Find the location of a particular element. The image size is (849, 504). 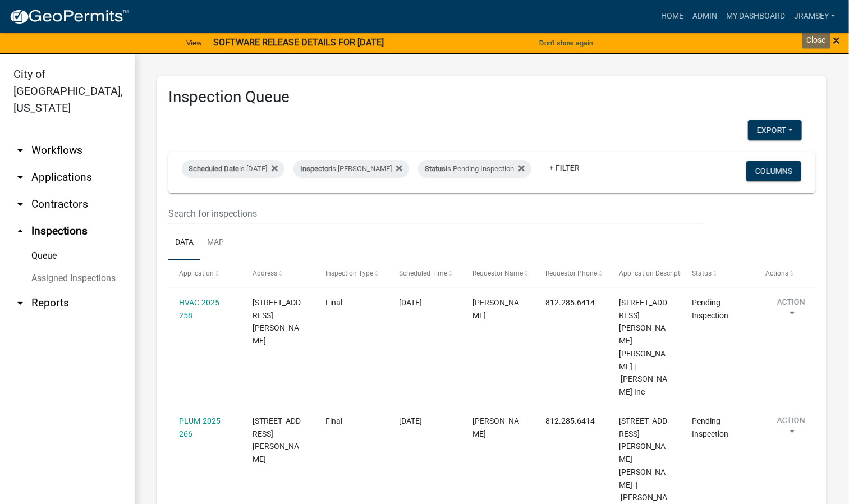

i: arrow_drop_up is located at coordinates (20, 231).